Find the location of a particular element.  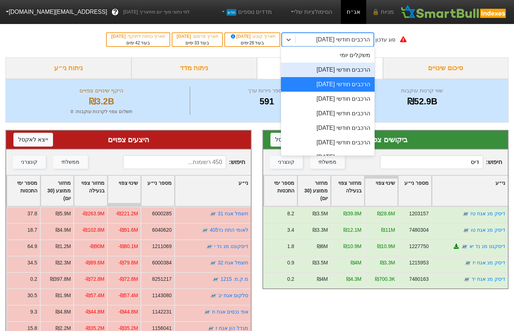

div: ₪4M is located at coordinates (323, 279).